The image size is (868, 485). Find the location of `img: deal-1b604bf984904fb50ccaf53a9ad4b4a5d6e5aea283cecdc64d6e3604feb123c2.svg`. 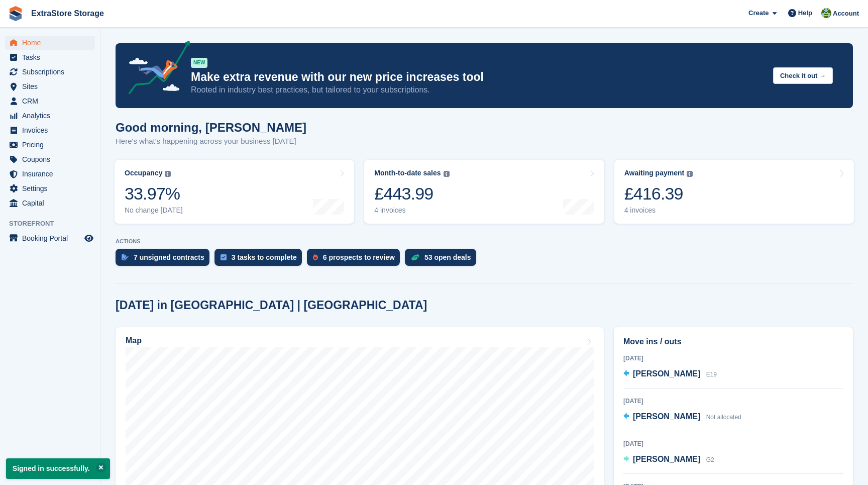

img: deal-1b604bf984904fb50ccaf53a9ad4b4a5d6e5aea283cecdc64d6e3604feb123c2.svg is located at coordinates (415, 257).